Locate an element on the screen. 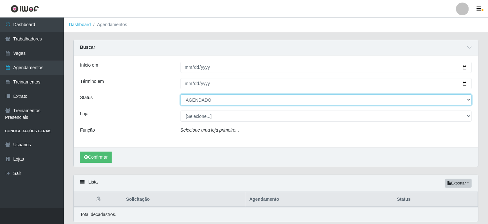 The height and width of the screenshot is (224, 488). th: Status is located at coordinates (436, 200).